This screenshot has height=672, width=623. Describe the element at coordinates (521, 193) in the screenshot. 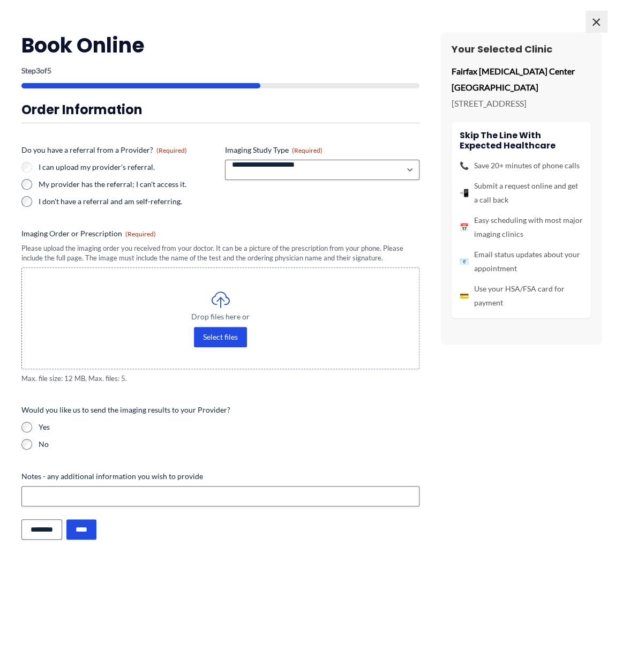

I see `li: Submit a request online and get a call back` at that location.